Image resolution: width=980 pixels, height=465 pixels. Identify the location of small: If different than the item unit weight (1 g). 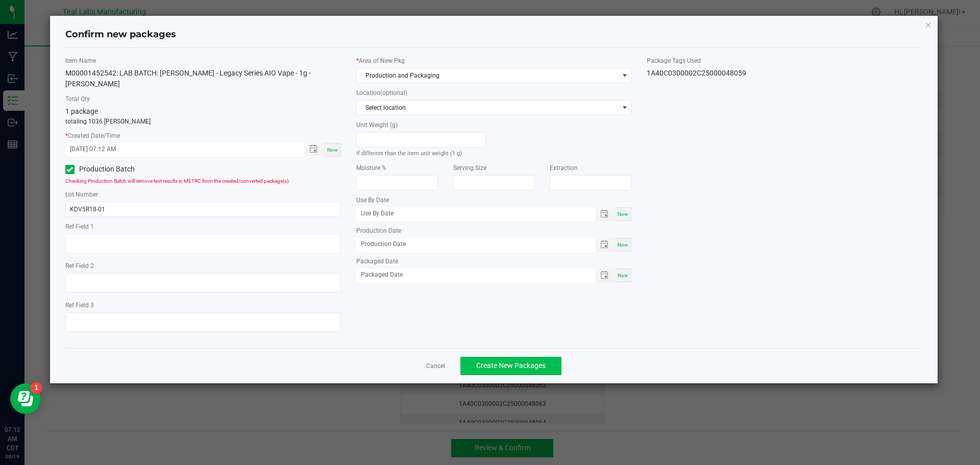
(409, 153).